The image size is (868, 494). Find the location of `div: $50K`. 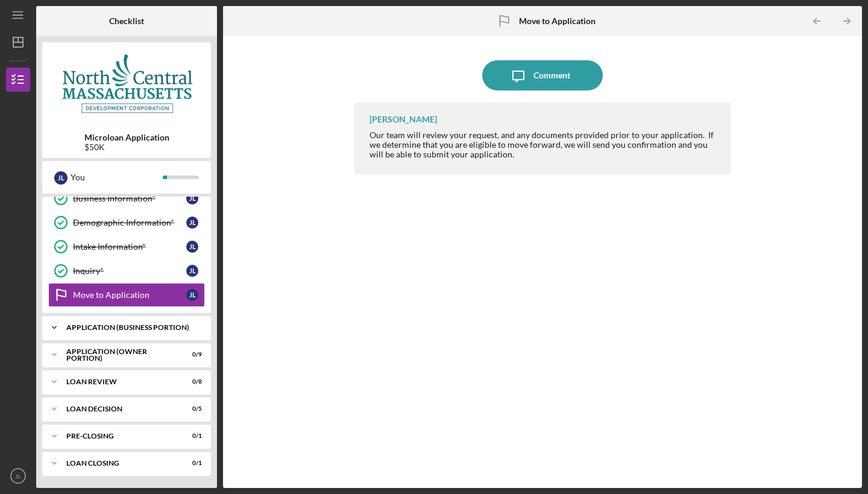

div: $50K is located at coordinates (126, 147).